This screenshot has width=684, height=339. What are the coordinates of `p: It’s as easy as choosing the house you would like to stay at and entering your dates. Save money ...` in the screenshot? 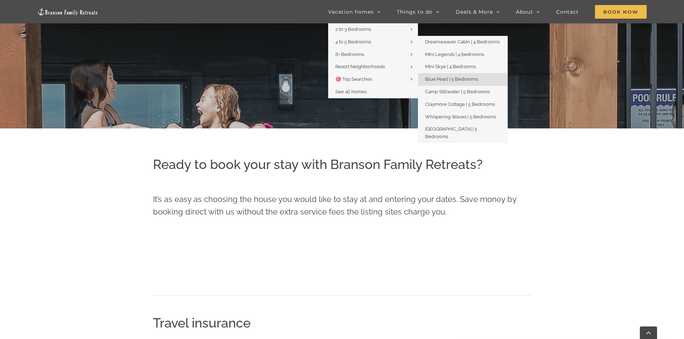 It's located at (342, 206).